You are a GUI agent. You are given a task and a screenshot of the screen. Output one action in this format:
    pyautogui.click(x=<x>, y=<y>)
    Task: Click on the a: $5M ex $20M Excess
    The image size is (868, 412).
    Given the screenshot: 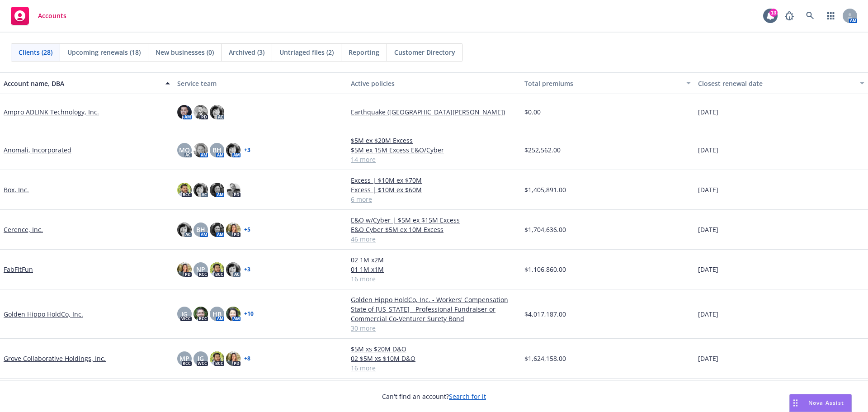 What is the action you would take?
    pyautogui.click(x=434, y=140)
    